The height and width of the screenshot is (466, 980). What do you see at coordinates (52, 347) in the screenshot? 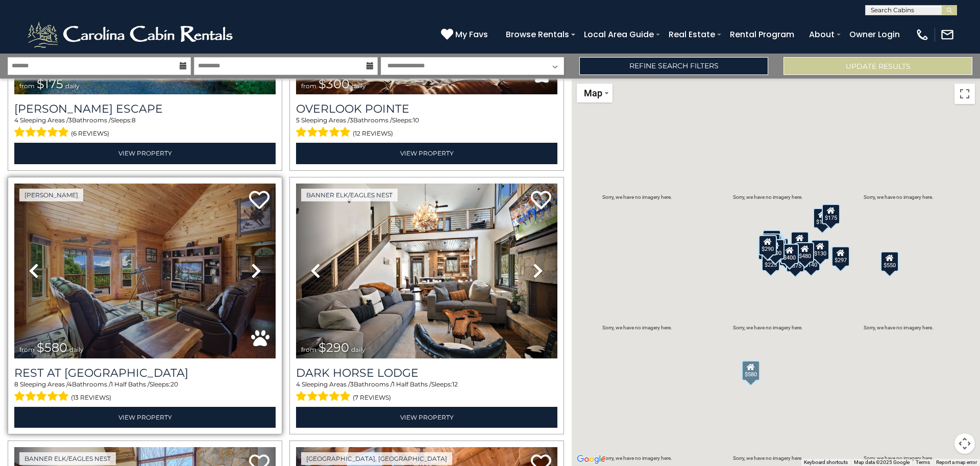
I see `span: $580` at bounding box center [52, 347].